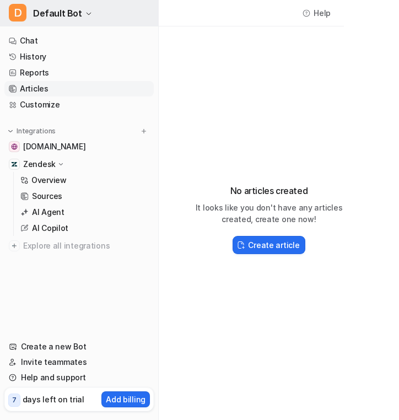 This screenshot has height=420, width=399. Describe the element at coordinates (14, 246) in the screenshot. I see `img: explore all integrations` at that location.